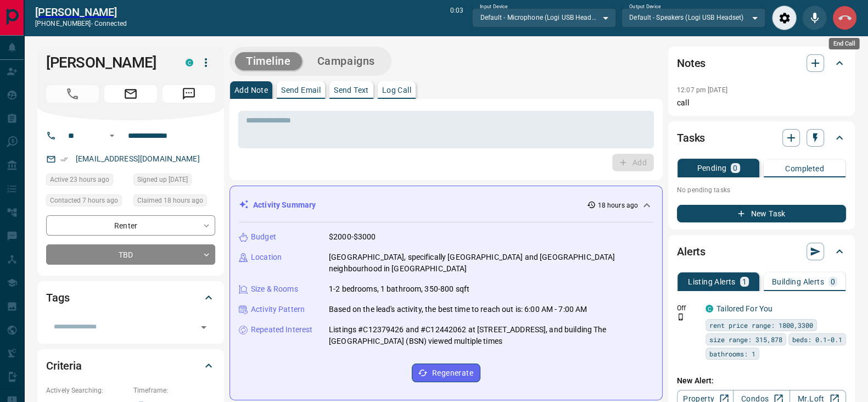  I want to click on div: Default - Speakers (Logi USB Headset), so click(693, 18).